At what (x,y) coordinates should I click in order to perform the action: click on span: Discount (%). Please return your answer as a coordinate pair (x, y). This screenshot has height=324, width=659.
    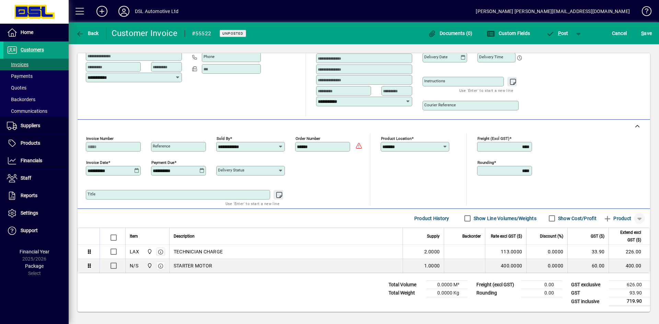
    Looking at the image, I should click on (552, 237).